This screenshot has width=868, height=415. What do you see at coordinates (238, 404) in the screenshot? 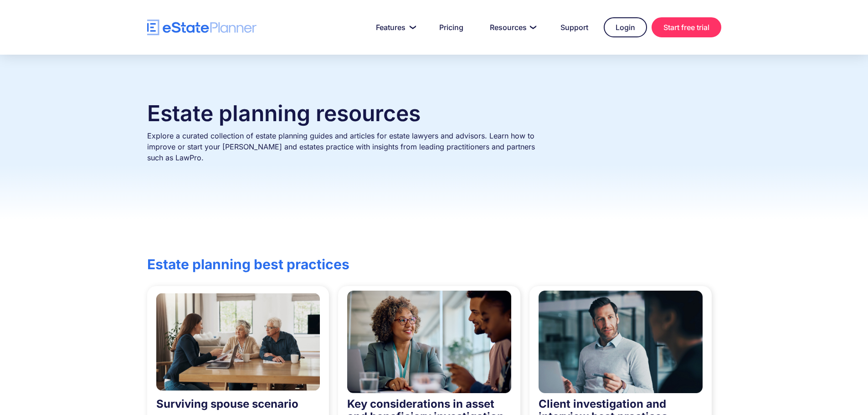
I see `div: Surviving spouse scenario` at bounding box center [238, 404].